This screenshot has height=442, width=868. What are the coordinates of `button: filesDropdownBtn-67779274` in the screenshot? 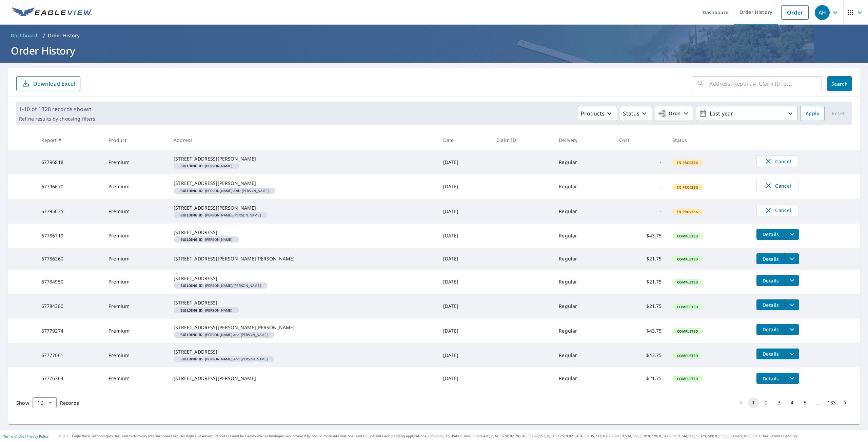 It's located at (792, 330).